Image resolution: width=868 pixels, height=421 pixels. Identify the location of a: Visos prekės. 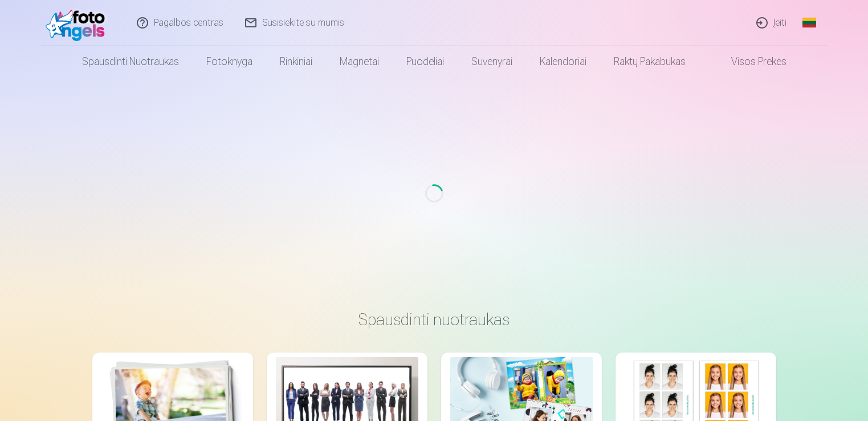
(749, 61).